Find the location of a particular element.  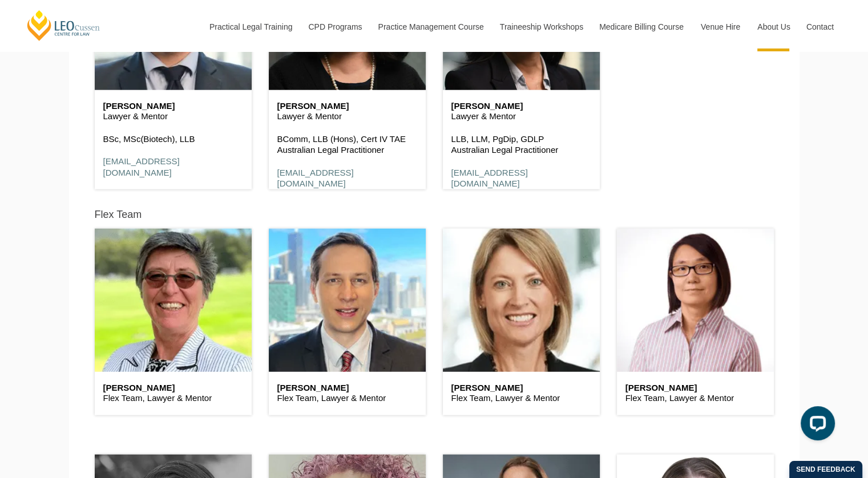

p: BComm, LLB (Hons), Cert IV TAE Australian Legal Practitioner is located at coordinates (347, 144).